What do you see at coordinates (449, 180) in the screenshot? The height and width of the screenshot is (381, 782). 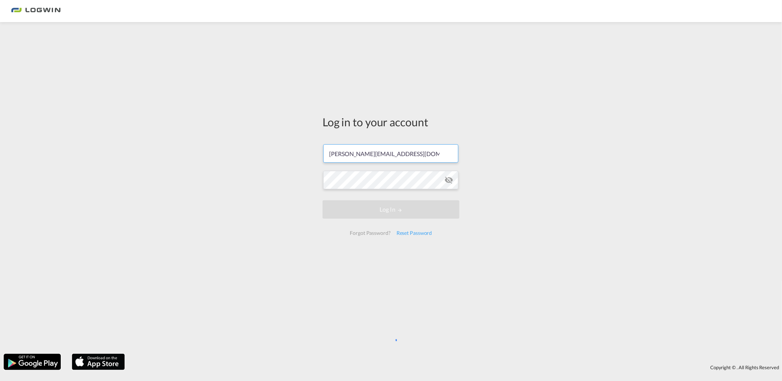 I see `md-icon: icon-eye-off` at bounding box center [449, 180].